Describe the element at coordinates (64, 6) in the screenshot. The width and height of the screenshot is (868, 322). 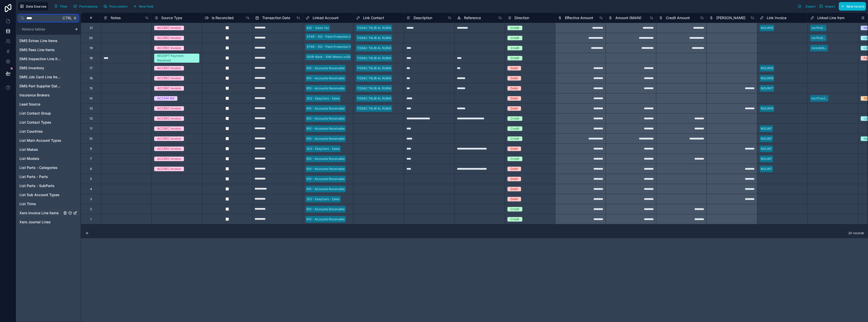
I see `span: Filter` at that location.